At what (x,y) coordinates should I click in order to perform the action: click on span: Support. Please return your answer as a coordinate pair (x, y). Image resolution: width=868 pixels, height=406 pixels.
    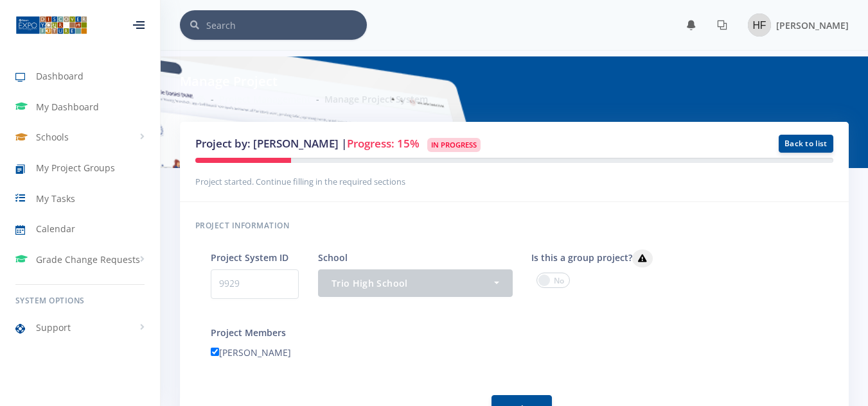
    Looking at the image, I should click on (53, 328).